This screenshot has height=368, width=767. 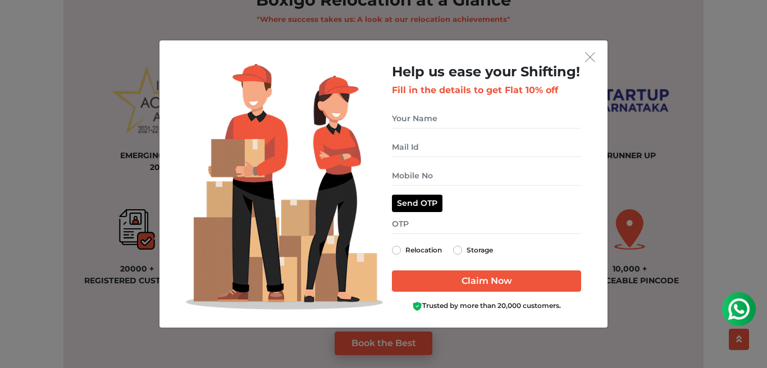 What do you see at coordinates (486, 306) in the screenshot?
I see `div: Trusted by more than 20,000 customers.` at bounding box center [486, 306].